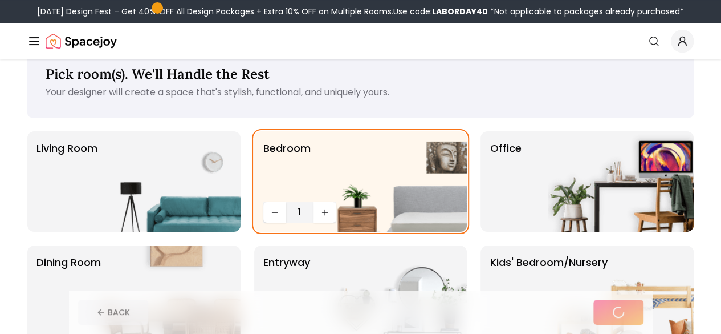 The image size is (721, 334). Describe the element at coordinates (394, 181) in the screenshot. I see `img: Bedroom` at that location.